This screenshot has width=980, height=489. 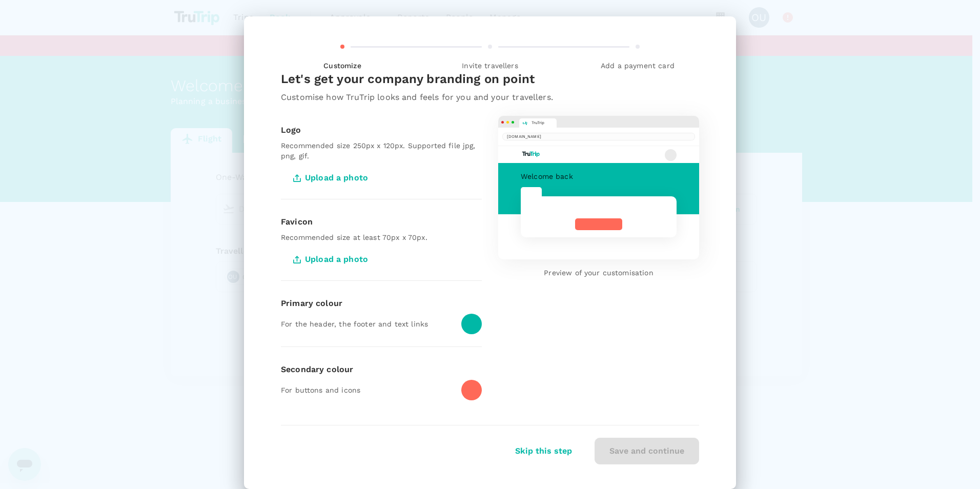 What do you see at coordinates (531, 153) in the screenshot?
I see `img: company logo` at bounding box center [531, 153].